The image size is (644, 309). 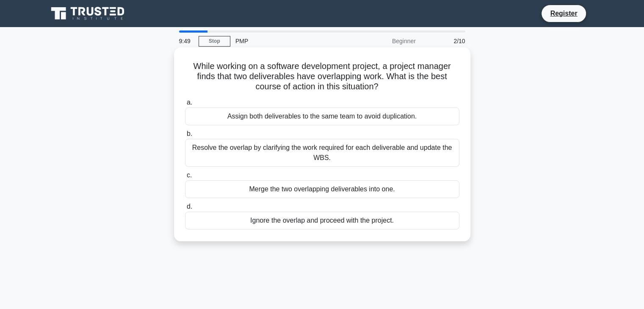 I want to click on div: Resolve the overlap by clarifying the work required for each deliverable and update the WBS., so click(x=322, y=153).